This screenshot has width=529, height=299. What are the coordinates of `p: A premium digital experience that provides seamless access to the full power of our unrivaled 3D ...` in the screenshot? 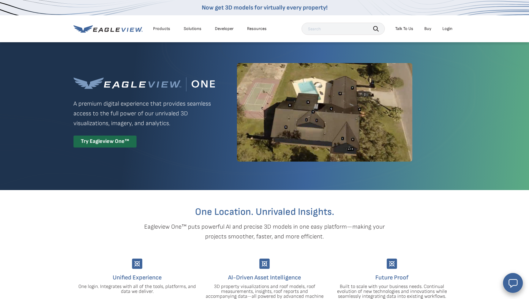 It's located at (144, 114).